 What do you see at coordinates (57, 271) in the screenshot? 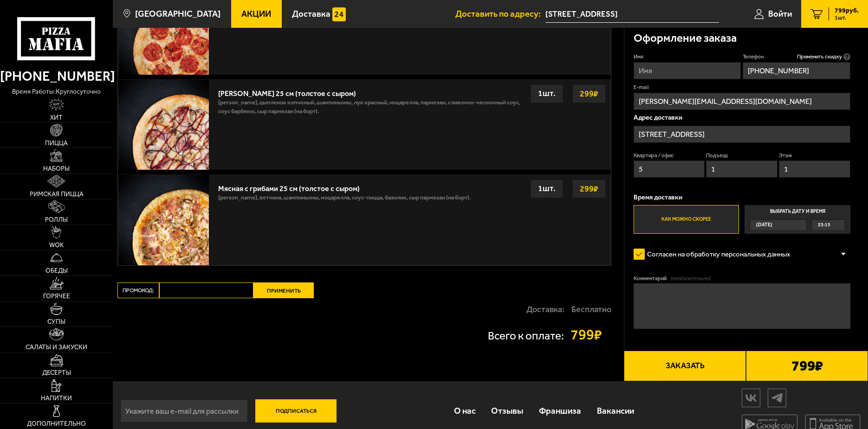
I see `span: Обеды` at bounding box center [57, 271].